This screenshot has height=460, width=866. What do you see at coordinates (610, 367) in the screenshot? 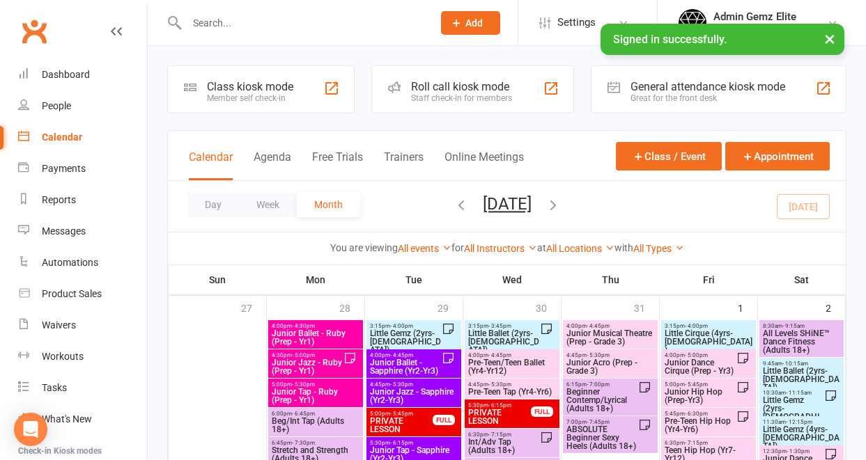
I see `span: Junior Acro (Prep - Grade 3)` at bounding box center [610, 367].